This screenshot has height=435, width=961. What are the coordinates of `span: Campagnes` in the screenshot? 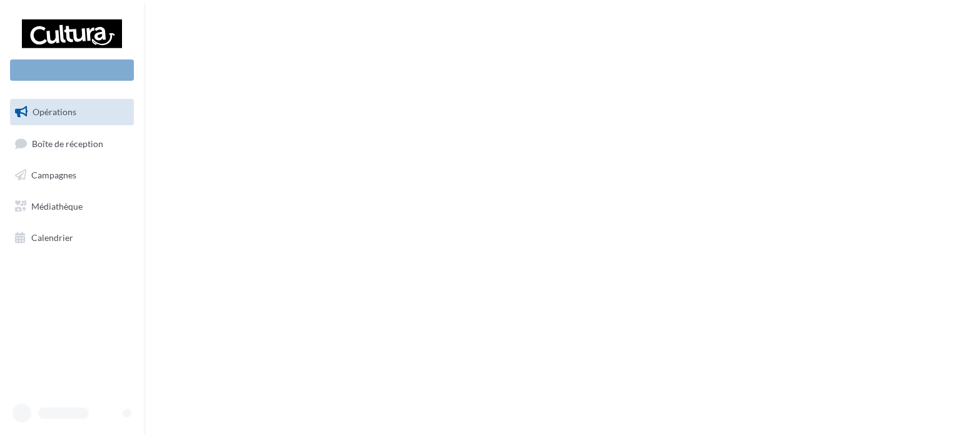 It's located at (54, 175).